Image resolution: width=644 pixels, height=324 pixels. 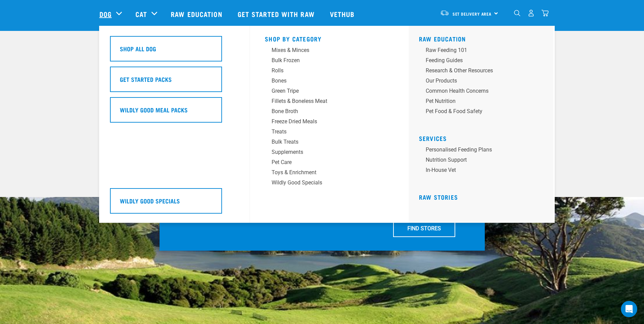 I want to click on img: home-icon@2x.png, so click(x=545, y=13).